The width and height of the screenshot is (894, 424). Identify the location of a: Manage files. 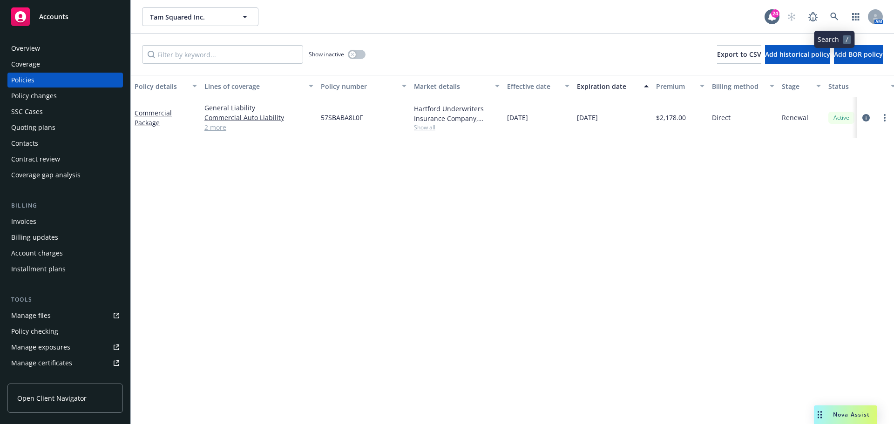
(65, 316).